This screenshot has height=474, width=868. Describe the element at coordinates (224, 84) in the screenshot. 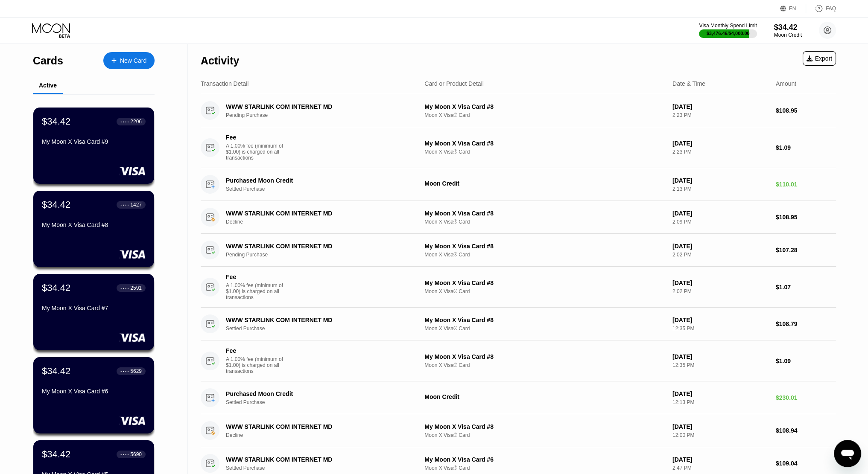

I see `div: Transaction Detail` at that location.